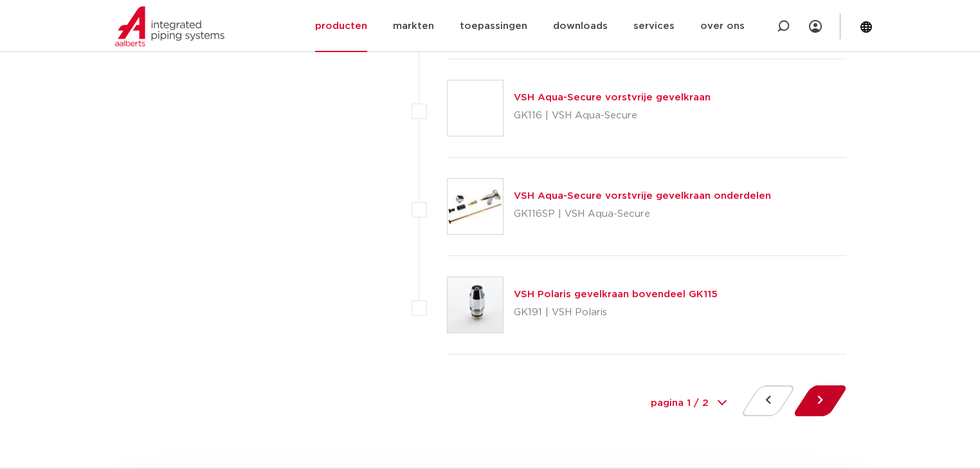 Image resolution: width=980 pixels, height=469 pixels. Describe the element at coordinates (642, 195) in the screenshot. I see `a: VSH Aqua-Secure vorstvrije gevelkraan onderdelen` at that location.